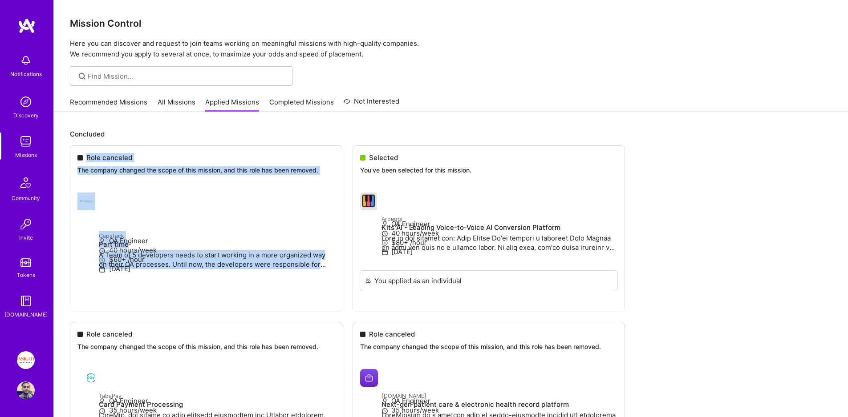 The height and width of the screenshot is (417, 848). What do you see at coordinates (109, 105) in the screenshot?
I see `a: Recommended Missions` at bounding box center [109, 105].